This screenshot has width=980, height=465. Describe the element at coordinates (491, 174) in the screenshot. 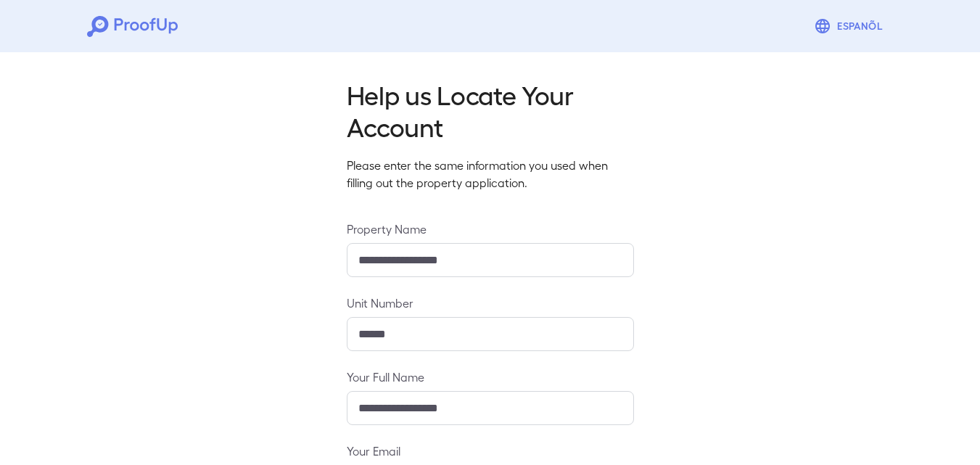

I see `p: Please enter the same information you used when filling out the property application.` at that location.